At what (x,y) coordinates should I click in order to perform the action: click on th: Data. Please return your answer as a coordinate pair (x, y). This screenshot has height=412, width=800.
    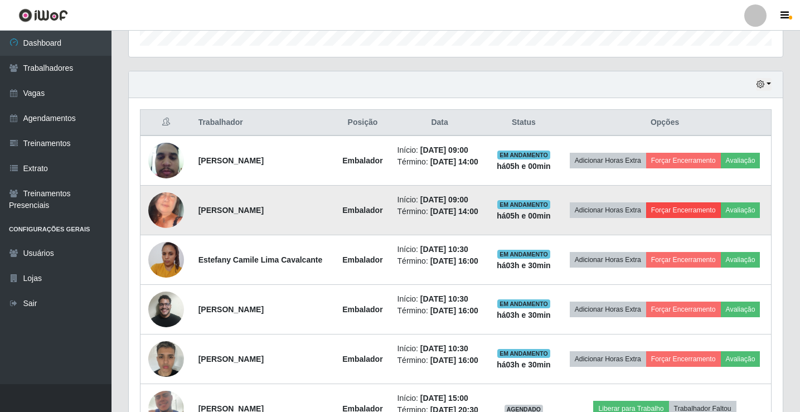
    Looking at the image, I should click on (440, 123).